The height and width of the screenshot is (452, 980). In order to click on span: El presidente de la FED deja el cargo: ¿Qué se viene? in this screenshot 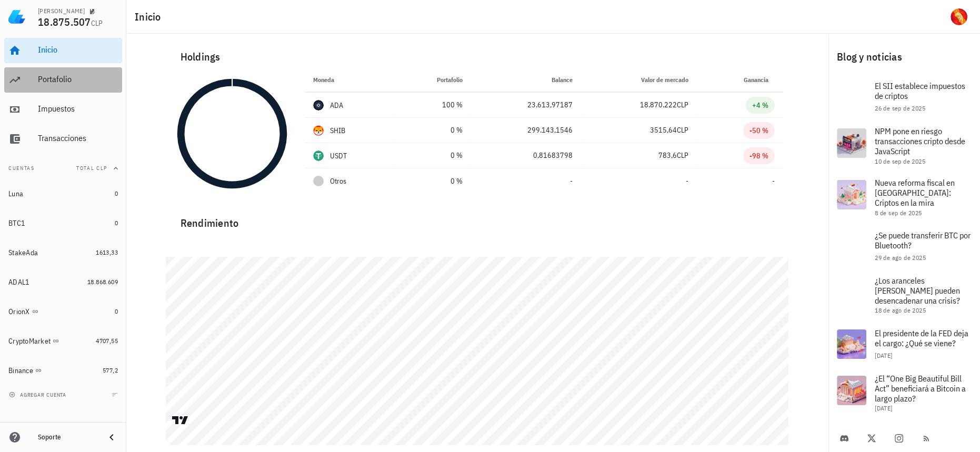, I will do `click(922, 338)`.